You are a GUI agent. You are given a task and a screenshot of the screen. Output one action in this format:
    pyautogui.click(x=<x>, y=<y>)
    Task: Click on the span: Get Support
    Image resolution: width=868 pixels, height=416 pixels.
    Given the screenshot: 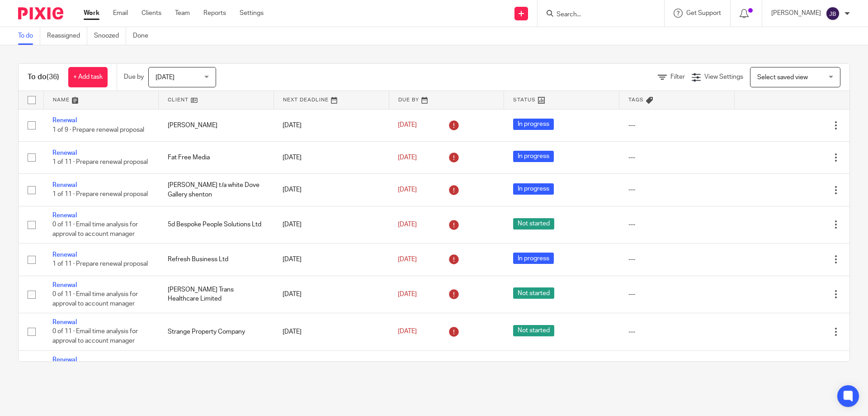 What is the action you would take?
    pyautogui.click(x=704, y=13)
    